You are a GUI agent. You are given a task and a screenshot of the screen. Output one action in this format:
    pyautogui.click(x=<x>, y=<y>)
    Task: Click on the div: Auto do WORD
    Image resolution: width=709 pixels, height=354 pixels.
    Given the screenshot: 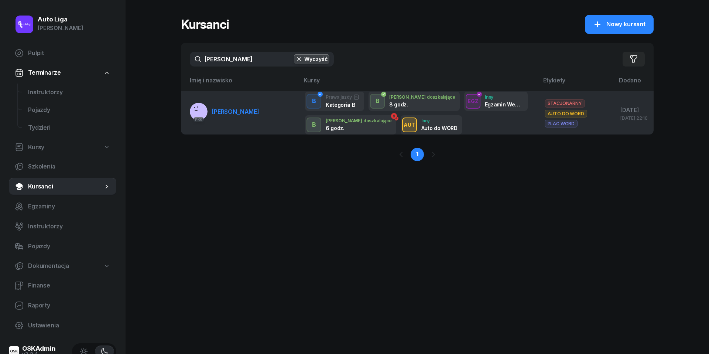 What is the action you would take?
    pyautogui.click(x=440, y=128)
    